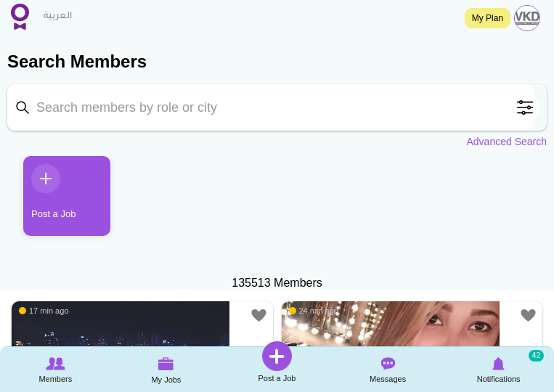 The width and height of the screenshot is (554, 392). Describe the element at coordinates (276, 363) in the screenshot. I see `a: Post a Job Post a Job` at that location.